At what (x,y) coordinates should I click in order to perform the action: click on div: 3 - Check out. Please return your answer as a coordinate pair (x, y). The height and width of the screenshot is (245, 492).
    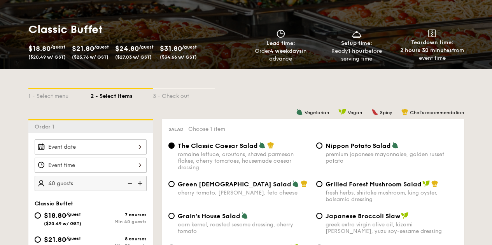
    Looking at the image, I should click on (184, 95).